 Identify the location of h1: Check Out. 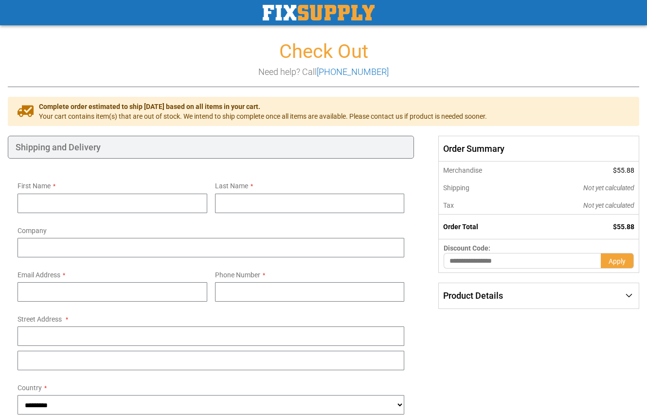
(323, 52).